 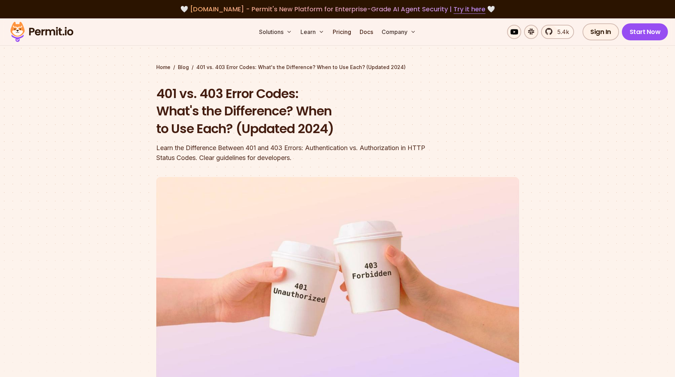 What do you see at coordinates (292, 153) in the screenshot?
I see `div: Learn the Difference Between 401 and 403 Errors: Authentication vs. Authorization in HTTP Status ...` at bounding box center [292, 153].